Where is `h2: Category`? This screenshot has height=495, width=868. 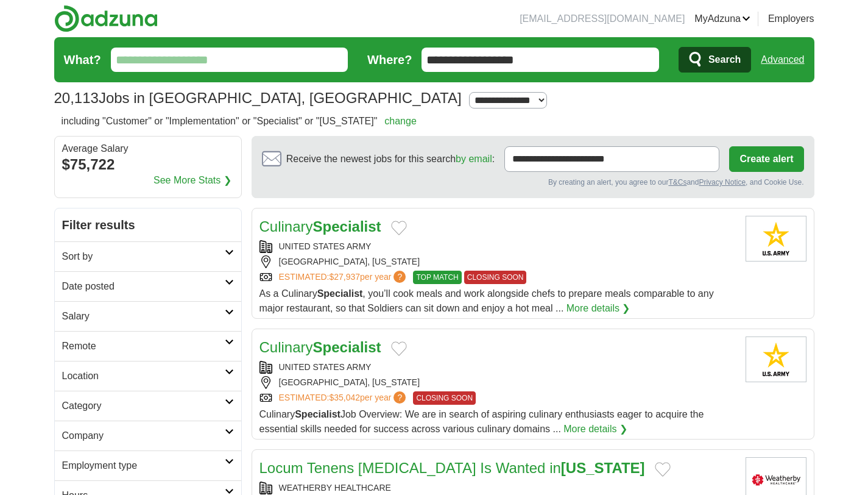
h2: Category is located at coordinates (143, 406).